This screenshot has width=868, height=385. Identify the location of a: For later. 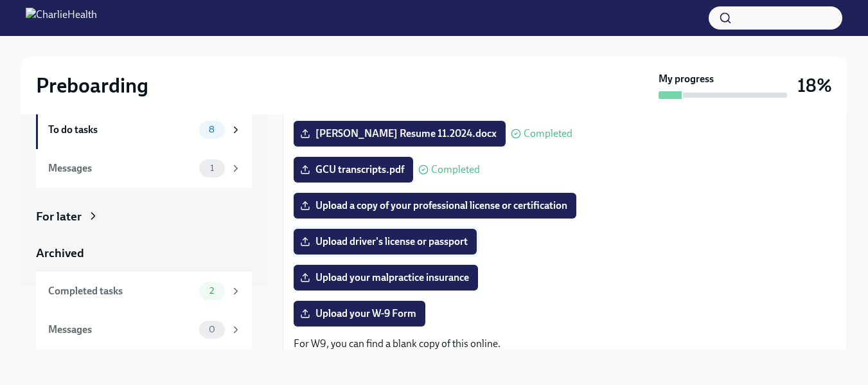
(144, 216).